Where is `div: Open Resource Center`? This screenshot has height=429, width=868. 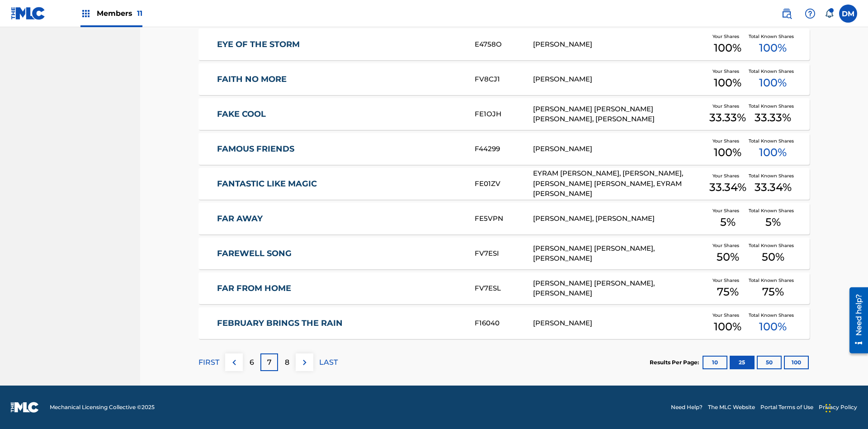
div: Open Resource Center is located at coordinates (16, 37).